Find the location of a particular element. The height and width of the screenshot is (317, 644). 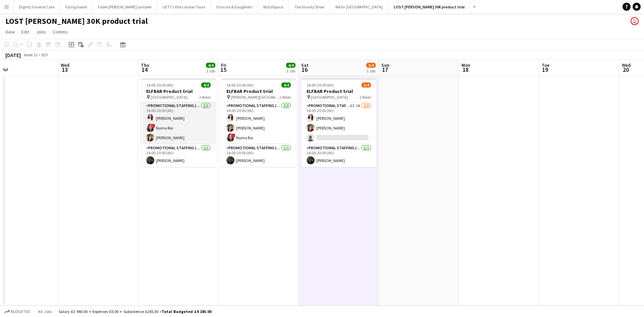

button: GETT Little London Tours is located at coordinates (184, 7).